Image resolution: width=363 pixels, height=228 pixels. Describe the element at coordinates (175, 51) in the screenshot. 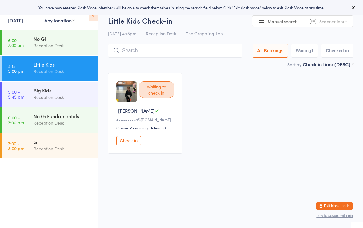

I see `input: Search` at that location.